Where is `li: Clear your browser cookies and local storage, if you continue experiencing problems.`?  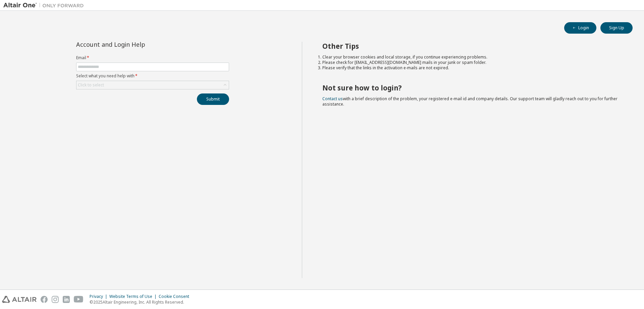
li: Clear your browser cookies and local storage, if you continue experiencing problems. is located at coordinates (472, 57).